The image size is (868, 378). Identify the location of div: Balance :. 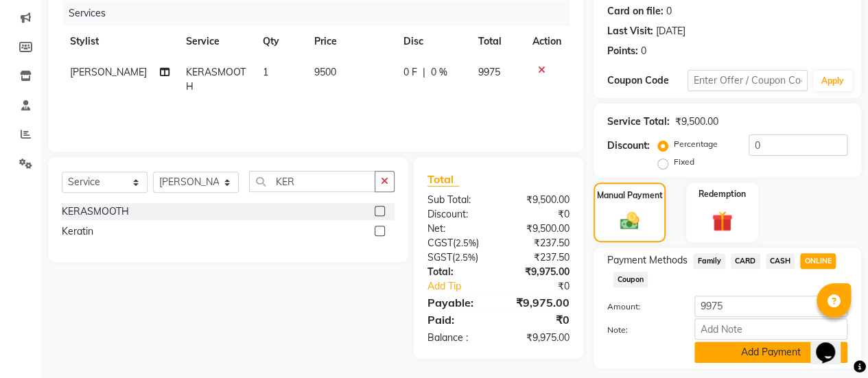
(457, 337).